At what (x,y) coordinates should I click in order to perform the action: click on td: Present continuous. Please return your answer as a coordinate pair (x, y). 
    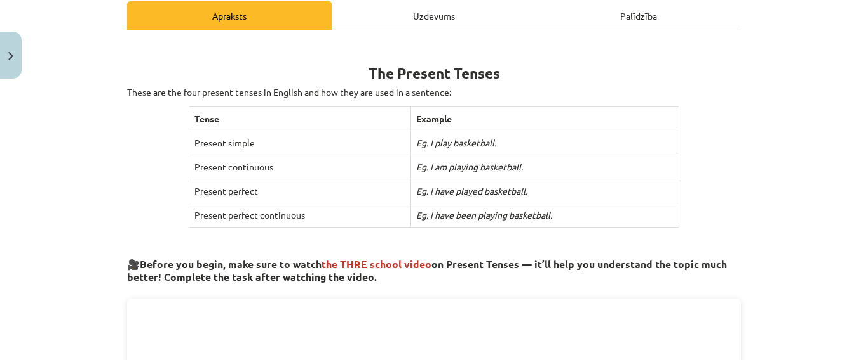
    Looking at the image, I should click on (299, 167).